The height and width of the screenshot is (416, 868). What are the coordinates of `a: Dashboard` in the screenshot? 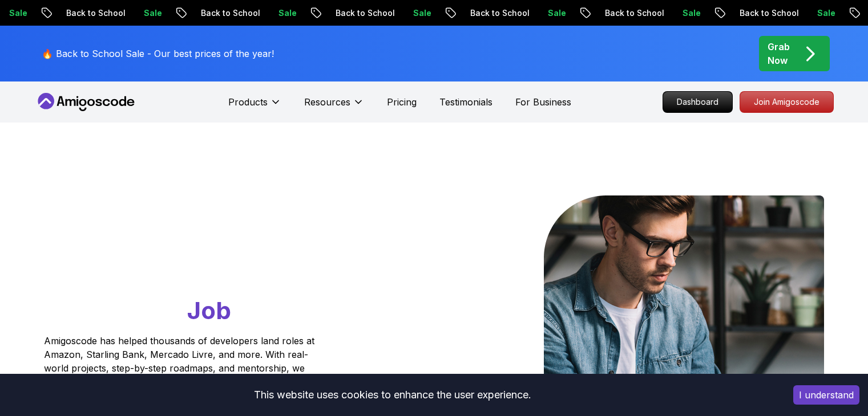 It's located at (697, 102).